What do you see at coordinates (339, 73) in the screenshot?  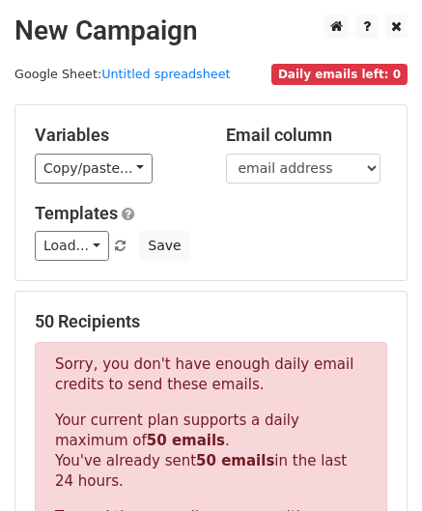 I see `a: Daily emails left: 0` at bounding box center [339, 73].